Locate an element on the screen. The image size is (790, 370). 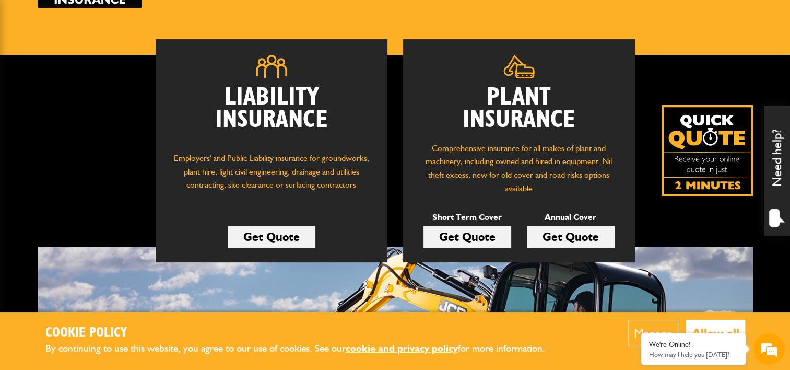
a: cookie and privacy policy is located at coordinates (401, 348).